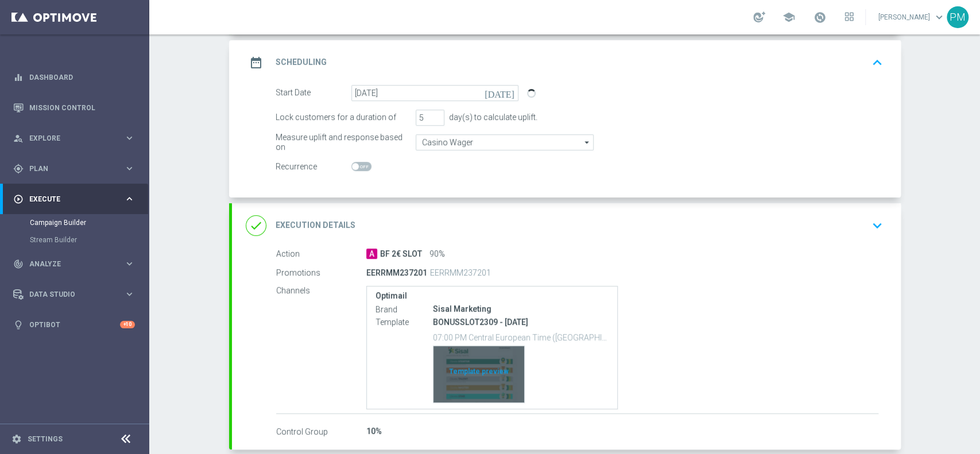  What do you see at coordinates (82, 108) in the screenshot?
I see `a: Mission Control` at bounding box center [82, 108].